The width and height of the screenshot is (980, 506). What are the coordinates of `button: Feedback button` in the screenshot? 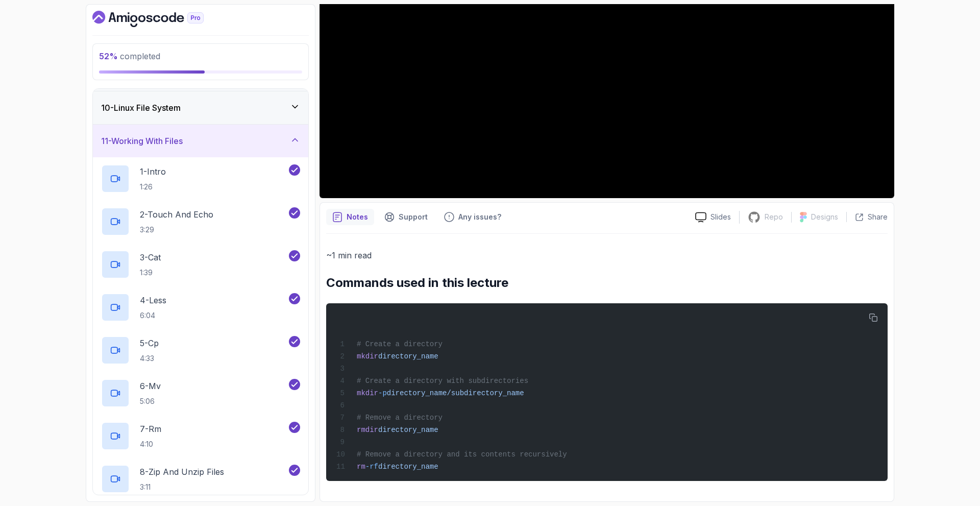 It's located at (473, 217).